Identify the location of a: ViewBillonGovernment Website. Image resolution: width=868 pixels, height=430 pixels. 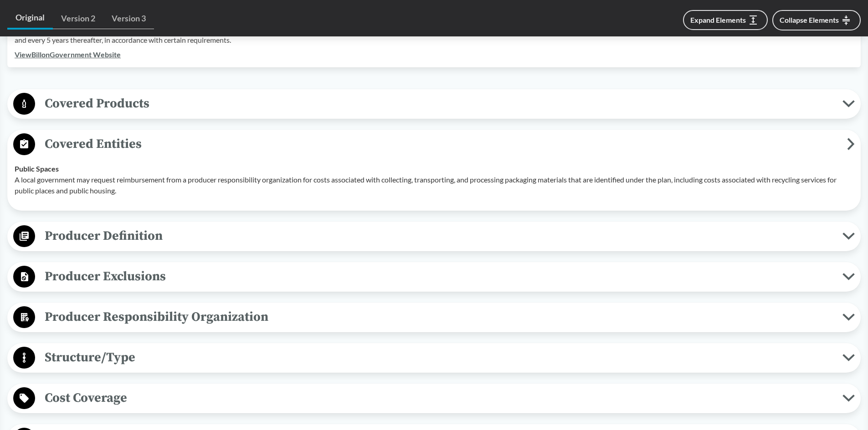
(68, 54).